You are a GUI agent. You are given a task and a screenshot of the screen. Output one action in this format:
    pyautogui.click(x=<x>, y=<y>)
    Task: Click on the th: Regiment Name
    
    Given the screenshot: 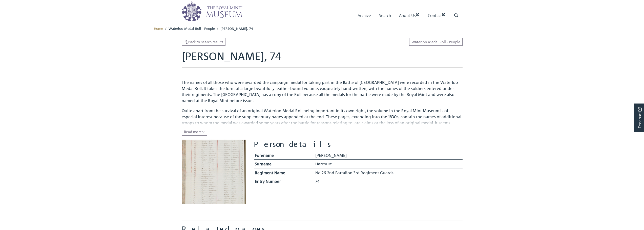 What is the action you would take?
    pyautogui.click(x=284, y=172)
    